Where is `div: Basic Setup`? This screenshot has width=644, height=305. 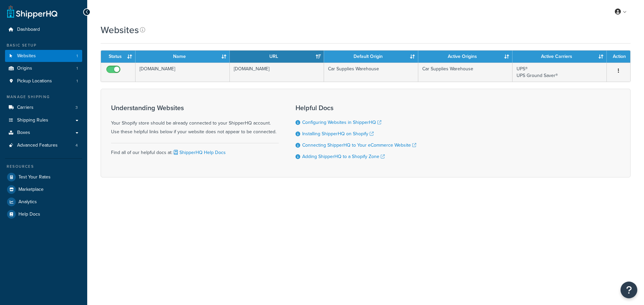 div: Basic Setup is located at coordinates (44, 45).